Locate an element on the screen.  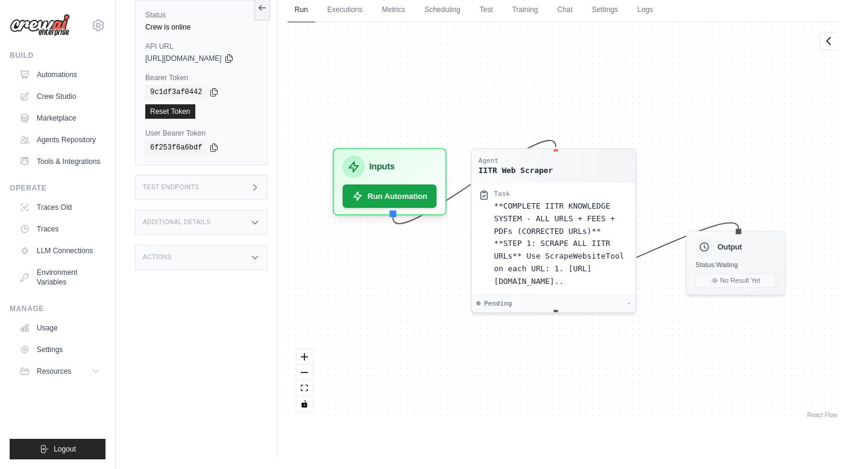
a: Traces Old is located at coordinates (60, 207).